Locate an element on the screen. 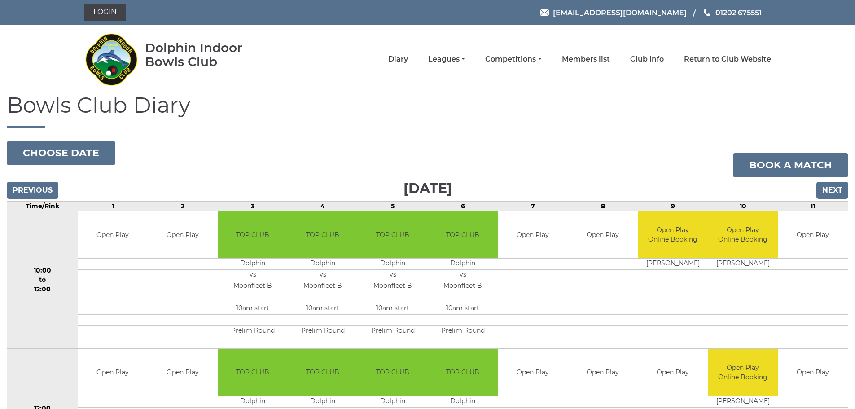 This screenshot has width=855, height=409. button: Choose date is located at coordinates (61, 153).